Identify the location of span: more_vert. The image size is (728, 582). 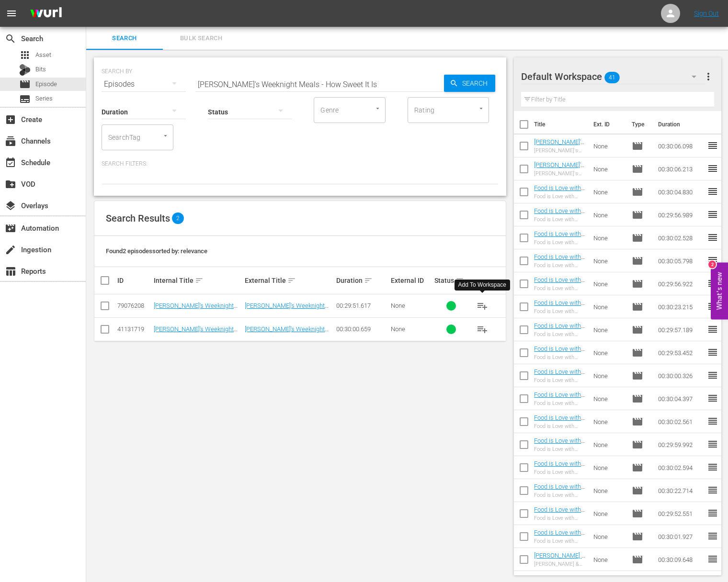
(708, 77).